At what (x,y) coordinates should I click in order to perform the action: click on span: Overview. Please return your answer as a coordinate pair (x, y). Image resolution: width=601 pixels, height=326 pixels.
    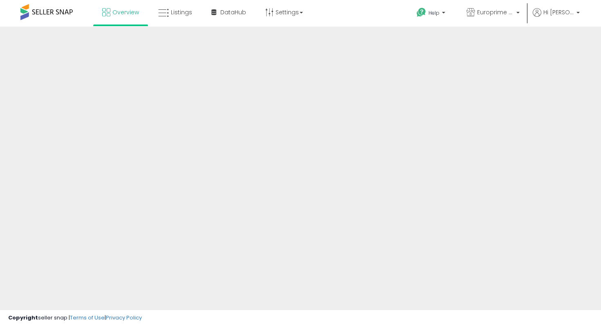
    Looking at the image, I should click on (126, 12).